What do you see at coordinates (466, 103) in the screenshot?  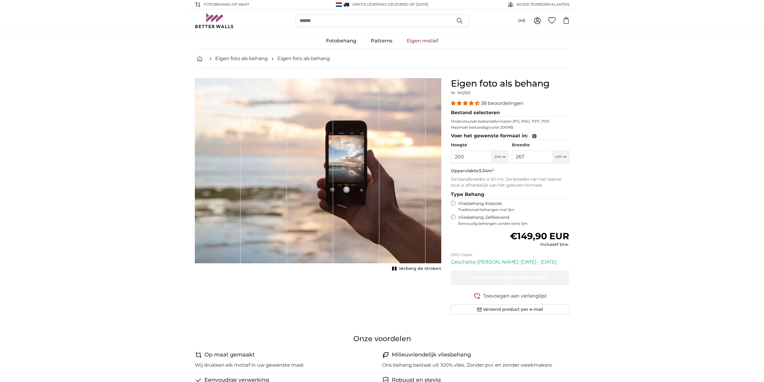 I see `span: 4.34 stars` at bounding box center [466, 103].